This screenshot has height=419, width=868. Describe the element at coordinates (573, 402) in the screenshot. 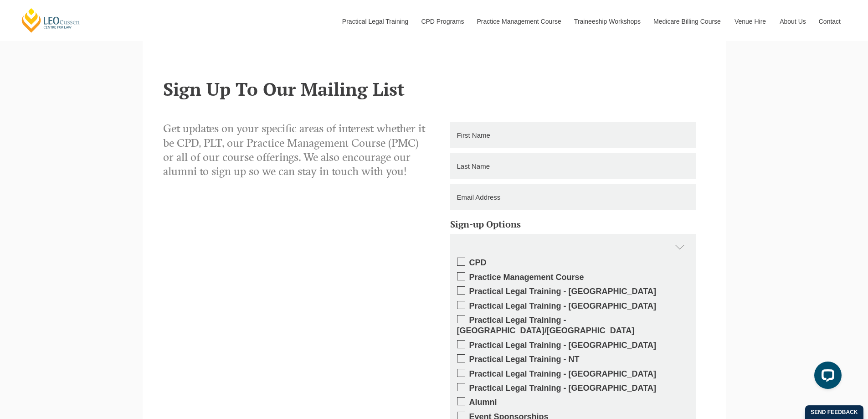

I see `label: Alumni` at that location.